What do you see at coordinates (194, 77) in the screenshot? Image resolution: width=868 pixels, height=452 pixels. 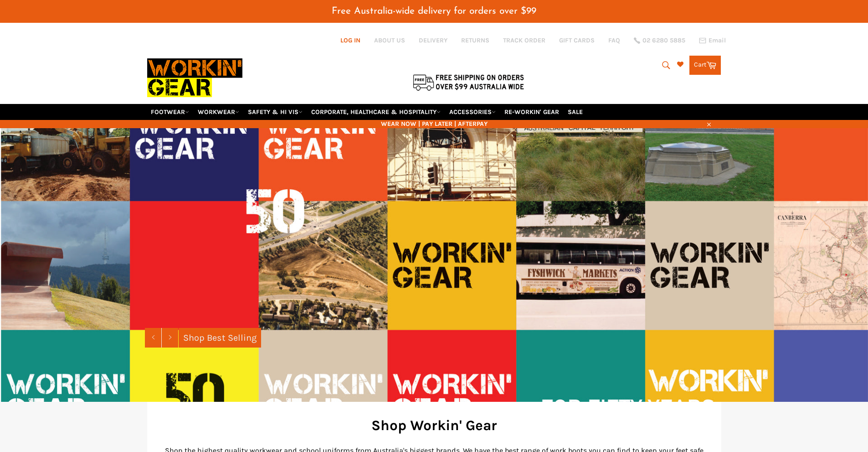 I see `img: Workin Gear leaders in Workwear, Safety Boots, PPE, Uniforms. Australia's No.1 in Workwear` at bounding box center [194, 77].